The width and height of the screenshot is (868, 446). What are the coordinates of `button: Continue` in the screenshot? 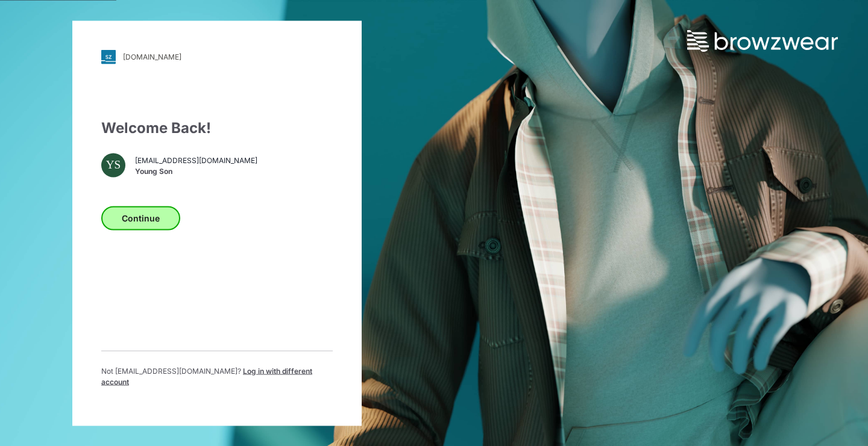 It's located at (141, 218).